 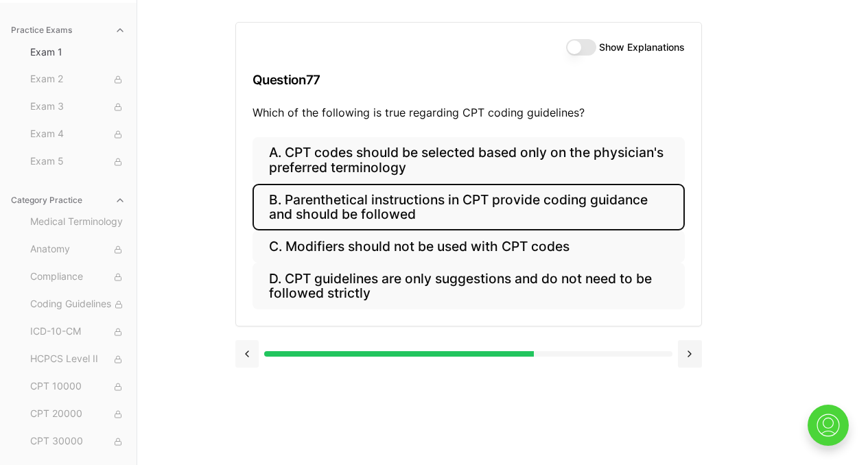 I want to click on span: Exam 3, so click(x=78, y=107).